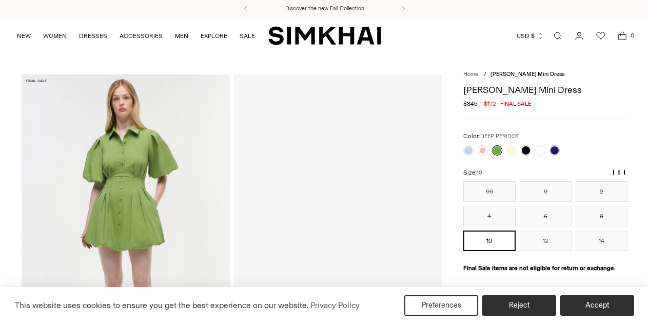 The width and height of the screenshot is (649, 324). What do you see at coordinates (325, 9) in the screenshot?
I see `h3: Discover the new Fall Collection` at bounding box center [325, 9].